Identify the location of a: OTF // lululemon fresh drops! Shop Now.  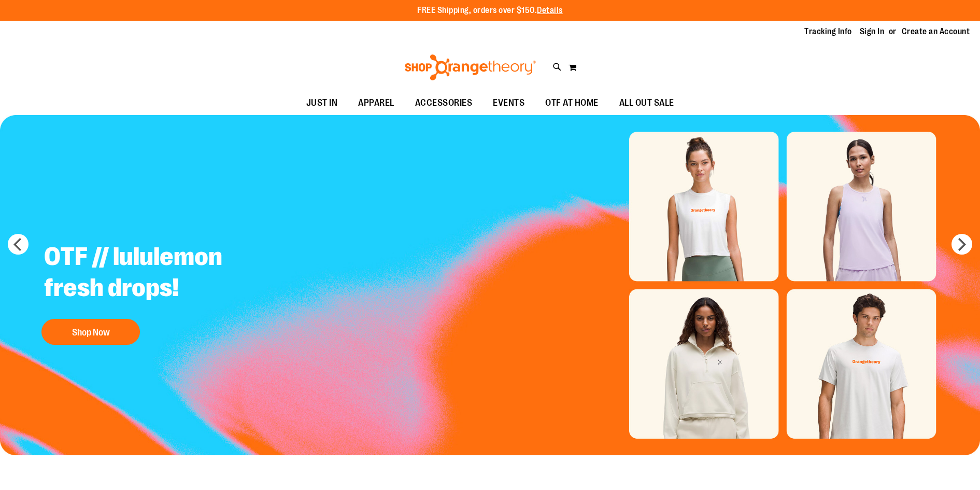
(164, 292).